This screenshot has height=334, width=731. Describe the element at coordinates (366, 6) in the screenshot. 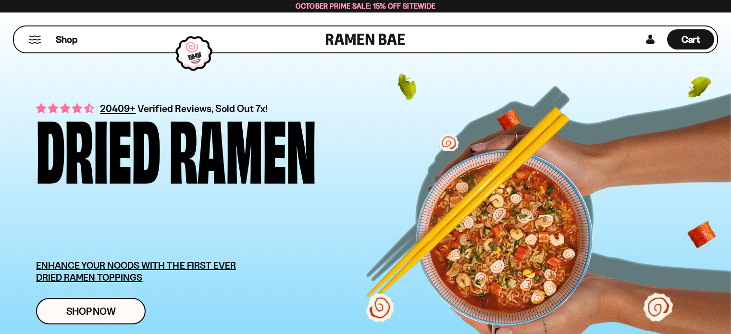

I see `span: October Prime Sale: 15% off Sitewide` at that location.